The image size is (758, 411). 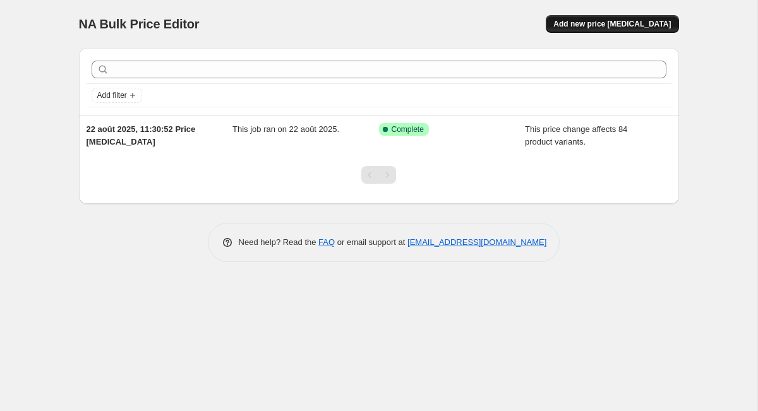 I want to click on span: This price change affects 84 product variants., so click(x=576, y=135).